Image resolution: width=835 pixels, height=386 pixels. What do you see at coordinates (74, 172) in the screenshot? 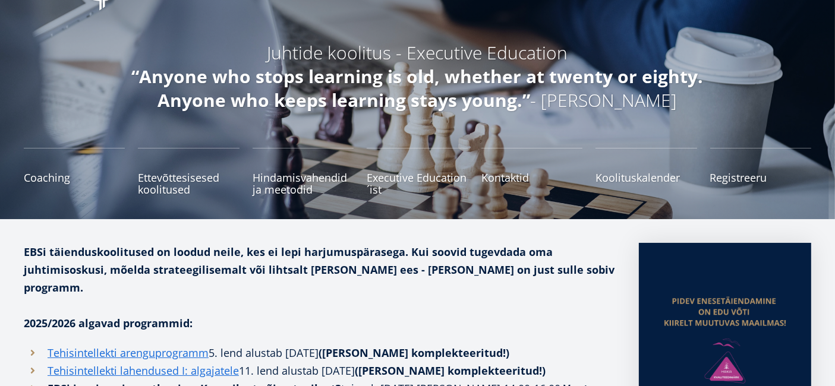
I see `a: Coaching` at bounding box center [74, 172].